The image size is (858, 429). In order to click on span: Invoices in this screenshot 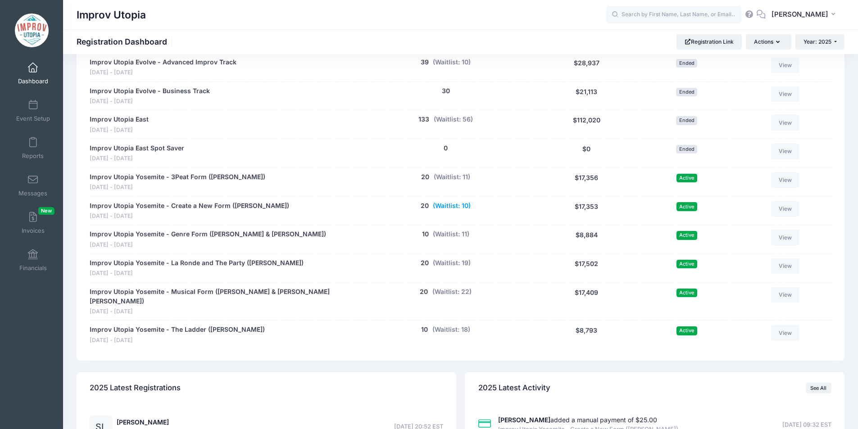, I will do `click(33, 231)`.